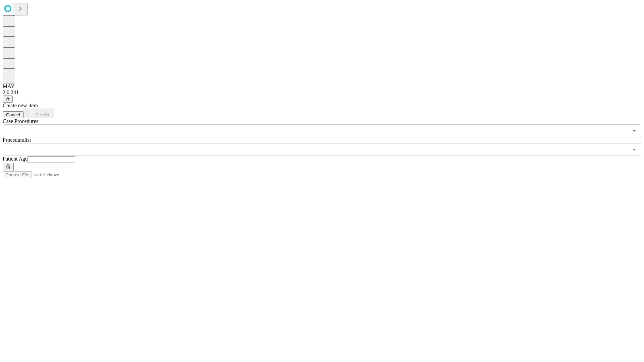  Describe the element at coordinates (42, 115) in the screenshot. I see `span: Predict` at that location.